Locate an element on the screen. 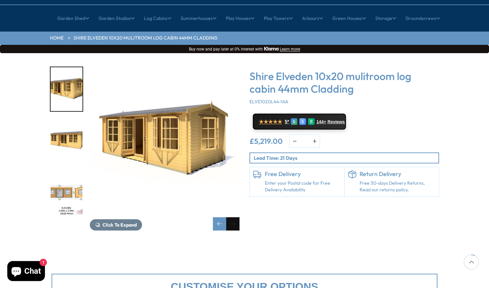 The width and height of the screenshot is (489, 288). img: Shire Elveden 10x20 mulitroom log cabin 44mm Cladding - Best Shed is located at coordinates (165, 141).